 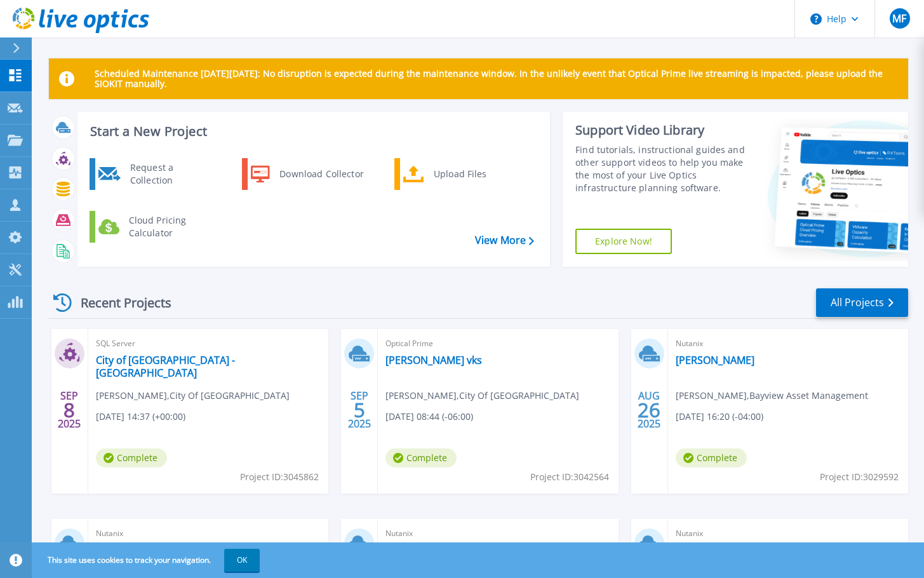 What do you see at coordinates (242, 560) in the screenshot?
I see `button: OK` at bounding box center [242, 560].